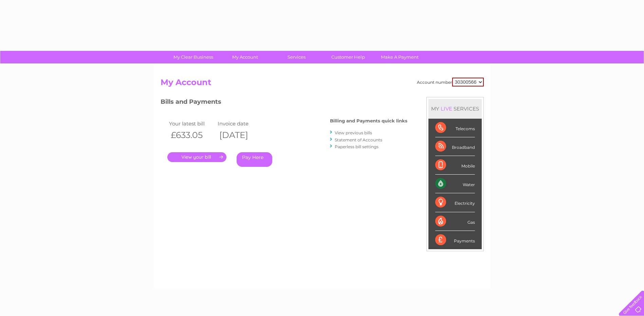  What do you see at coordinates (455, 222) in the screenshot?
I see `div: Gas` at bounding box center [455, 222].